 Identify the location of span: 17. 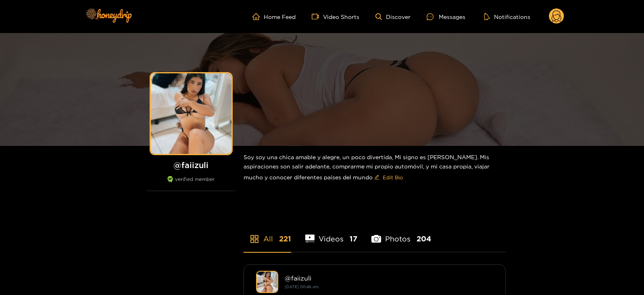
(353, 238).